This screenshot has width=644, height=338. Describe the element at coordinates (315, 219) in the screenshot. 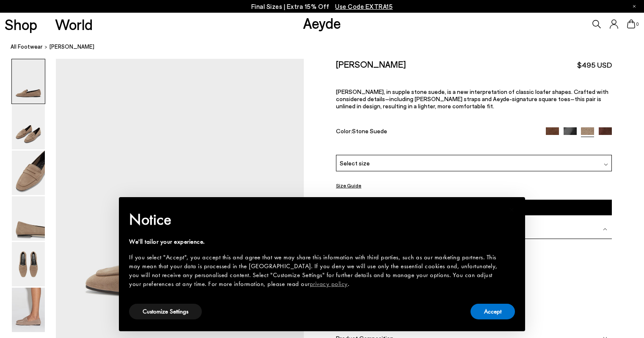

I see `h2: Notice` at that location.